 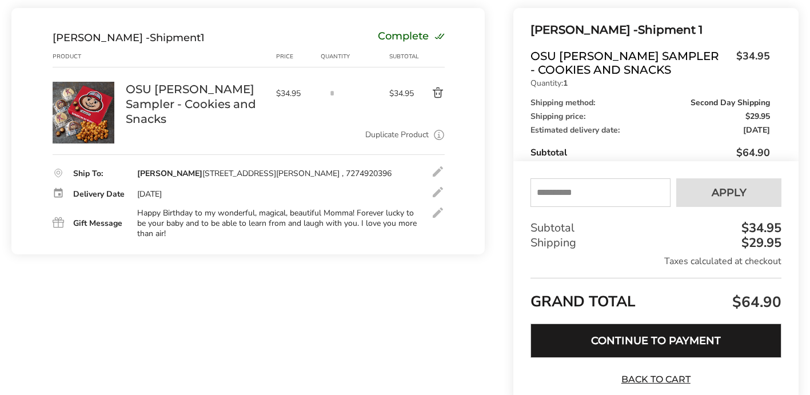 What do you see at coordinates (83, 113) in the screenshot?
I see `img: OSU Brutus Buckeye Sampler - Cookies and Snacks` at bounding box center [83, 113].